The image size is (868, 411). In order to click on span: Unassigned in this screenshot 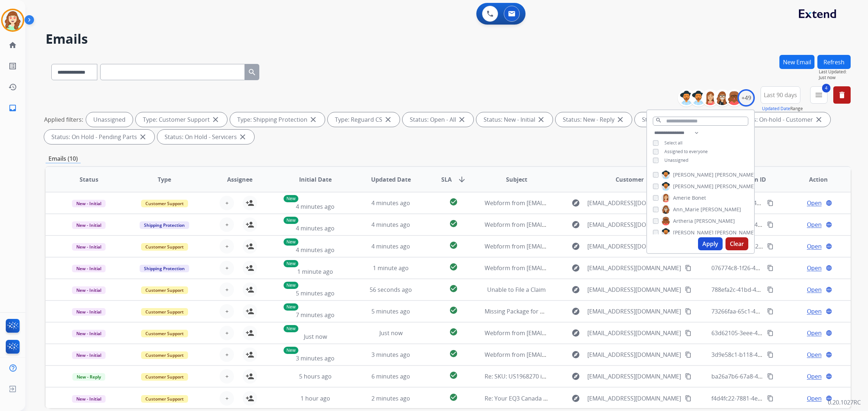, I will do `click(676, 160)`.